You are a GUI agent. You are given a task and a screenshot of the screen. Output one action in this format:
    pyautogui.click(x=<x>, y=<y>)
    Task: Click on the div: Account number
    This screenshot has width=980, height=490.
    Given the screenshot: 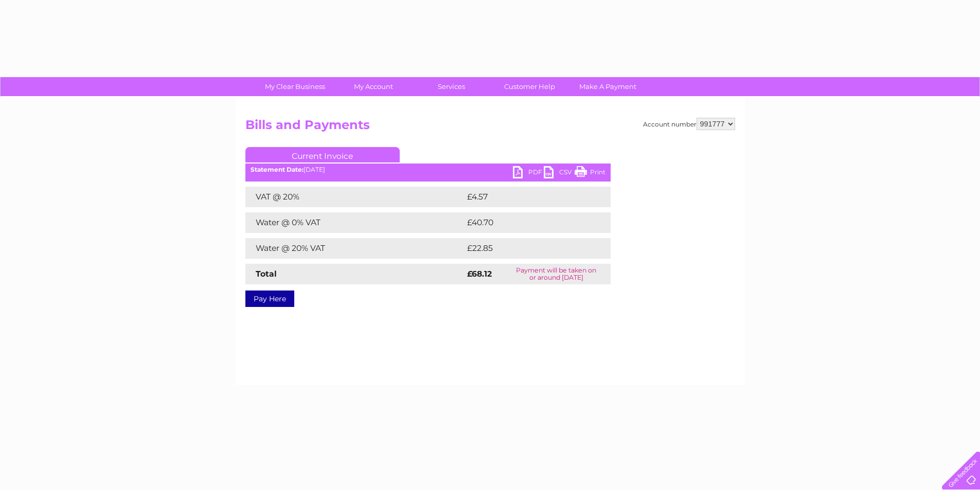 What is the action you would take?
    pyautogui.click(x=689, y=124)
    